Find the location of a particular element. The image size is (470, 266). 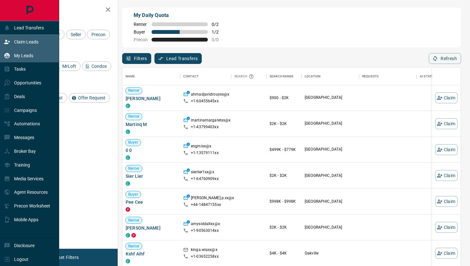

p: $900 - $2K is located at coordinates (284, 98).